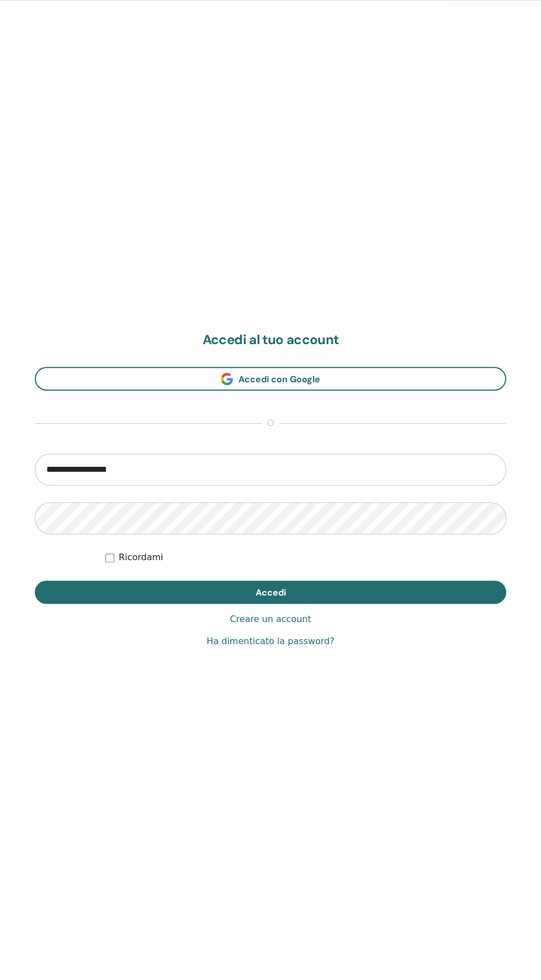 The image size is (541, 980). I want to click on label: Ricordami, so click(141, 557).